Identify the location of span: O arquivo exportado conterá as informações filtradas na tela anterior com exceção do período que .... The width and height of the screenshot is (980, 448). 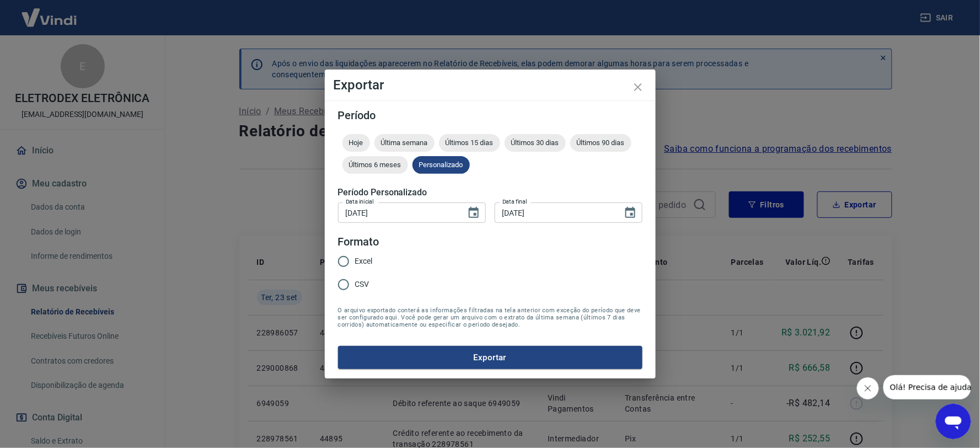
(490, 317).